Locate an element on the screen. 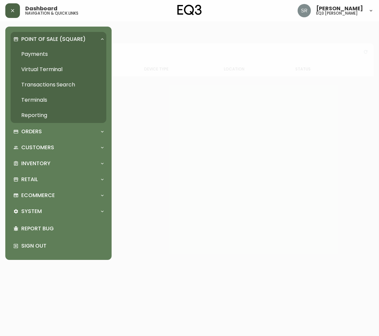 This screenshot has width=379, height=336. a: Payments is located at coordinates (58, 54).